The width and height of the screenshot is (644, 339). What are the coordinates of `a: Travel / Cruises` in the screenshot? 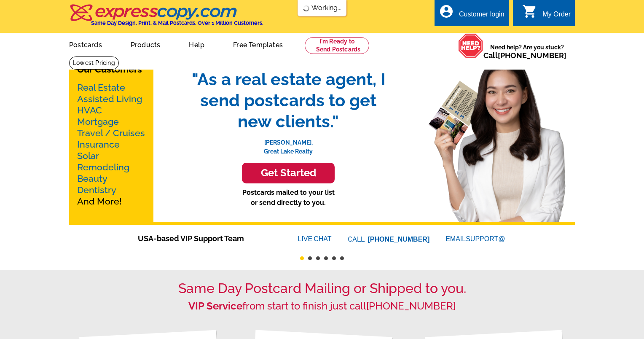 It's located at (111, 133).